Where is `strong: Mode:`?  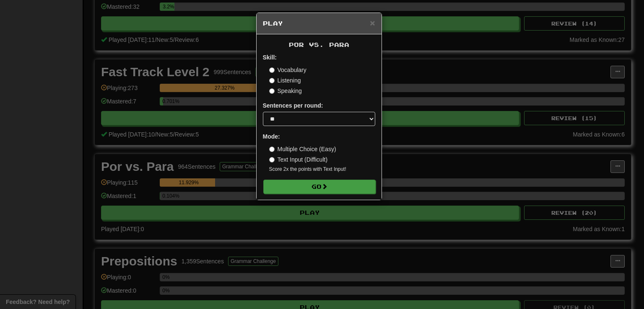
strong: Mode: is located at coordinates (271, 137).